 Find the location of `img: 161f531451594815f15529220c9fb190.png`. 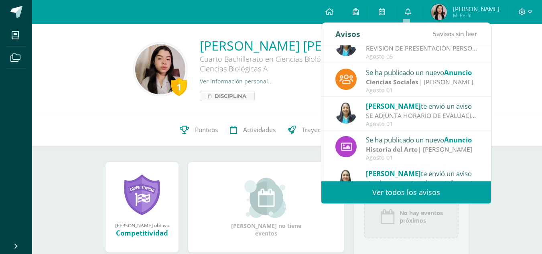

img: 161f531451594815f15529220c9fb190.png is located at coordinates (439, 12).